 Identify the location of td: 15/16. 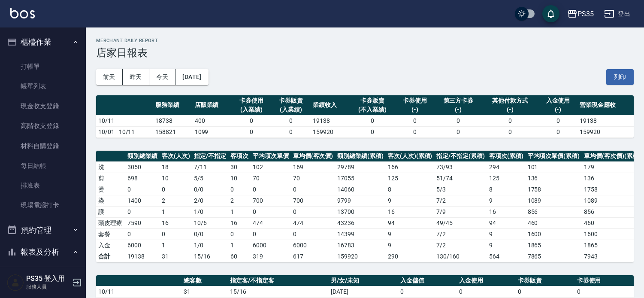
(278, 291).